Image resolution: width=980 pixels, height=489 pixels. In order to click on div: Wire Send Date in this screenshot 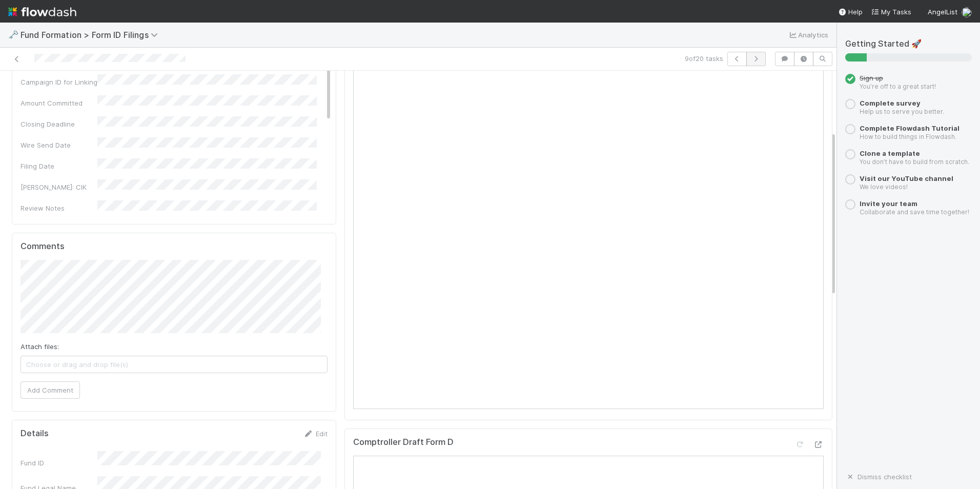, I will do `click(59, 145)`.